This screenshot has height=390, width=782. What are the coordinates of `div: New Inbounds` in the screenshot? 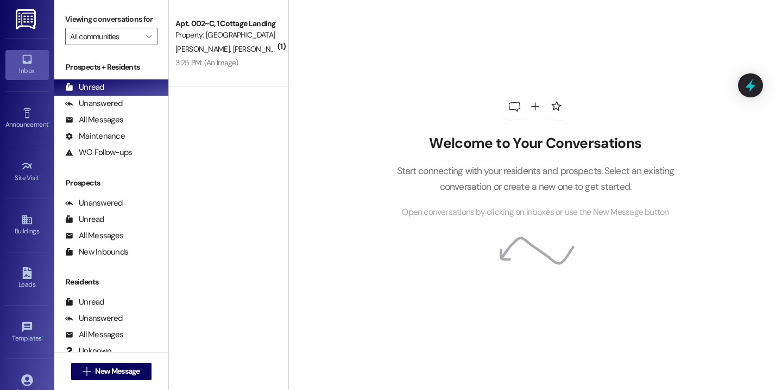 It's located at (97, 252).